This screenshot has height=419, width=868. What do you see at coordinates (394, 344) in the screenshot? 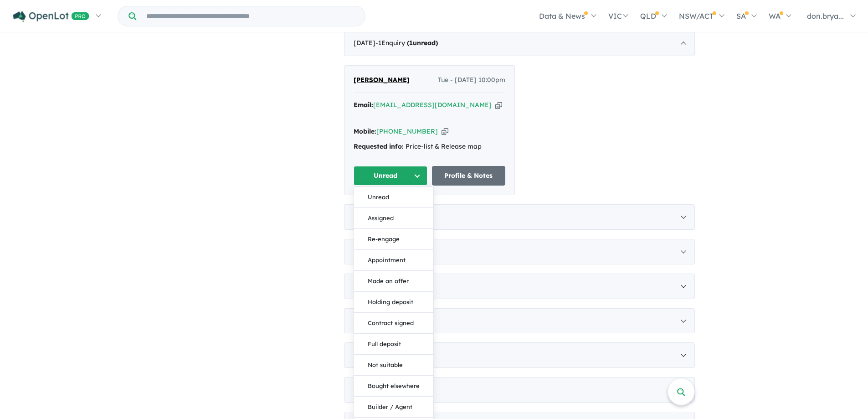
I see `button: Full deposit` at bounding box center [394, 344].